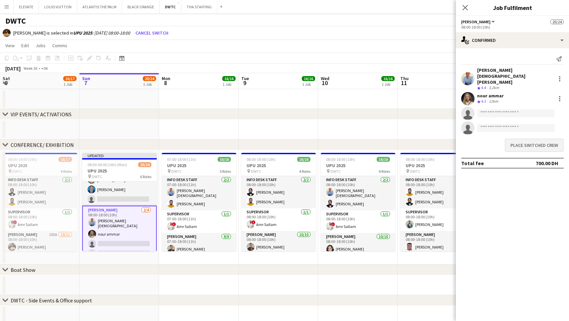 Image resolution: width=569 pixels, height=321 pixels. What do you see at coordinates (41, 46) in the screenshot?
I see `a: Jobs` at bounding box center [41, 46].